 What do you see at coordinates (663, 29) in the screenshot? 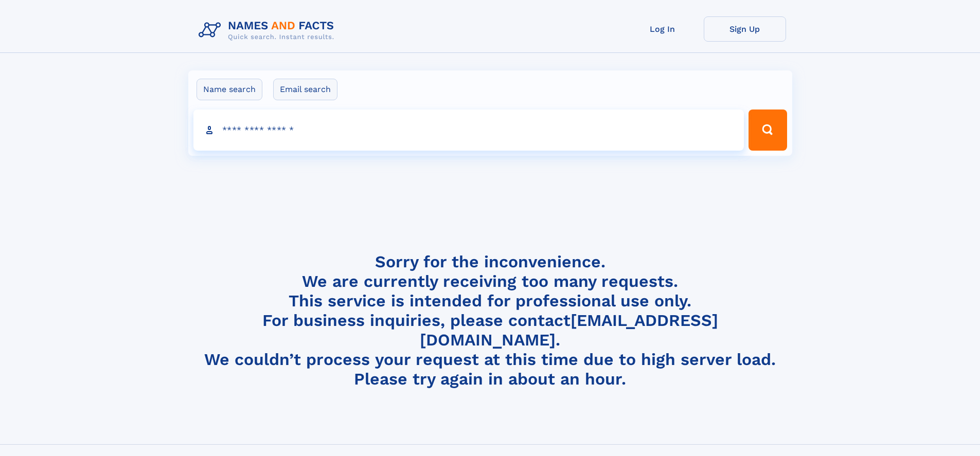
I see `a: Log In` at bounding box center [663, 29].